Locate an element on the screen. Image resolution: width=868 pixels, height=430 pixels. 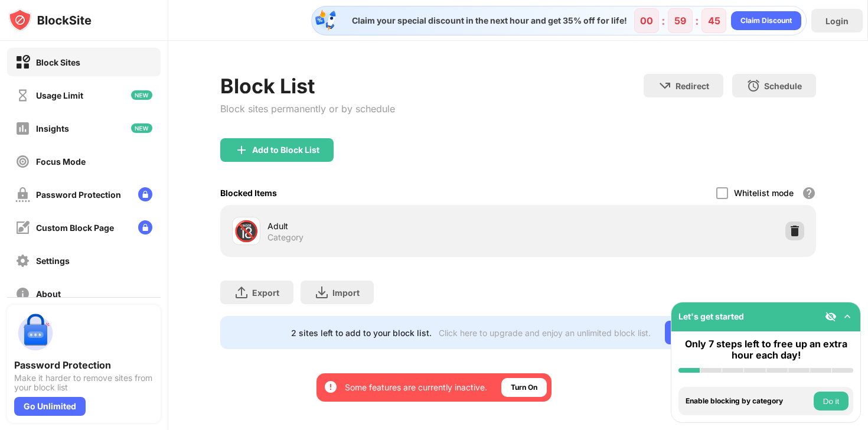
div: Click here to upgrade and enjoy an unlimited block list. is located at coordinates (545, 333).